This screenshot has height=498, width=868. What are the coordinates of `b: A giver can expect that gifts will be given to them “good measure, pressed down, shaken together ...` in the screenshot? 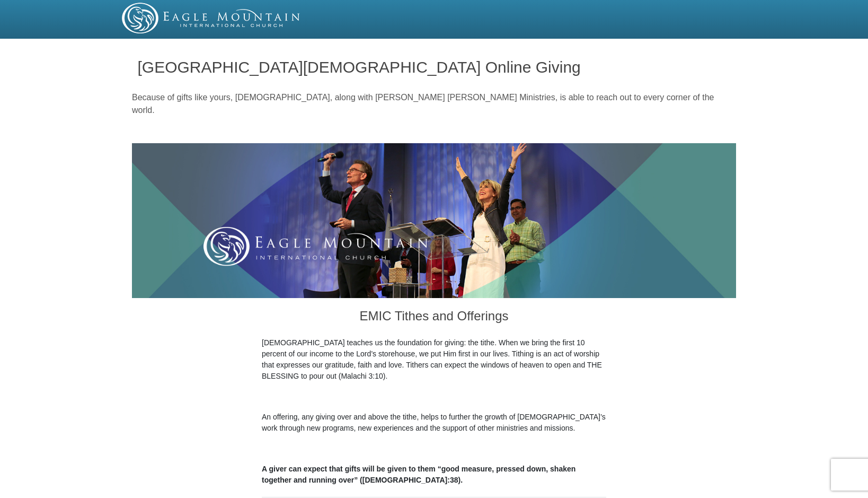 It's located at (419, 474).